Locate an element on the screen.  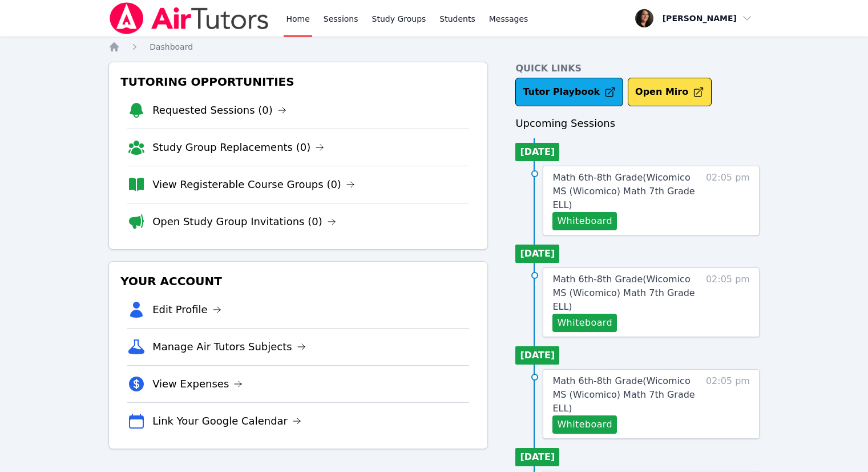
button: Open Miro is located at coordinates (669, 92).